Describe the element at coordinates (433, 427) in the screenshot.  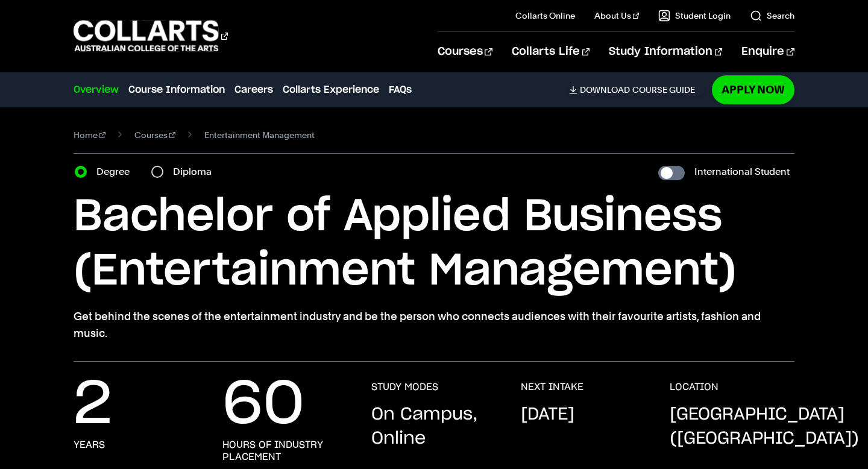
I see `p: On Campus, Online` at that location.